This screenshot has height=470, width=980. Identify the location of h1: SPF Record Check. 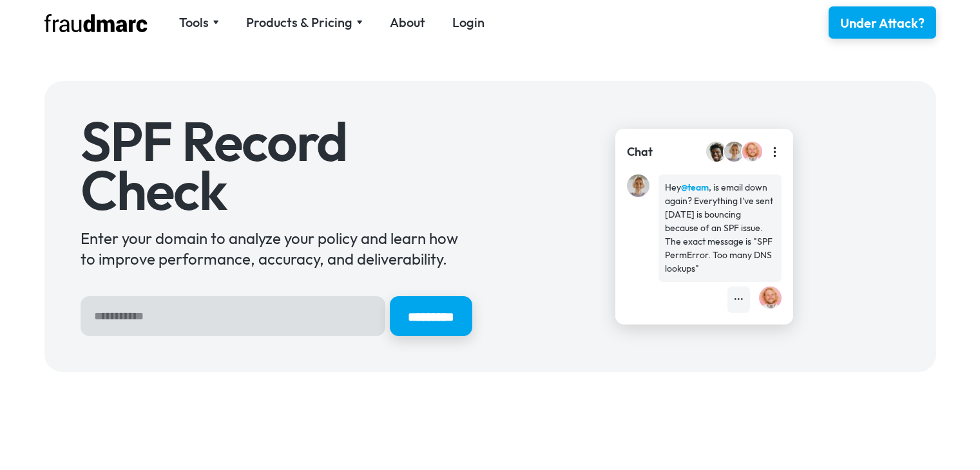
(276, 165).